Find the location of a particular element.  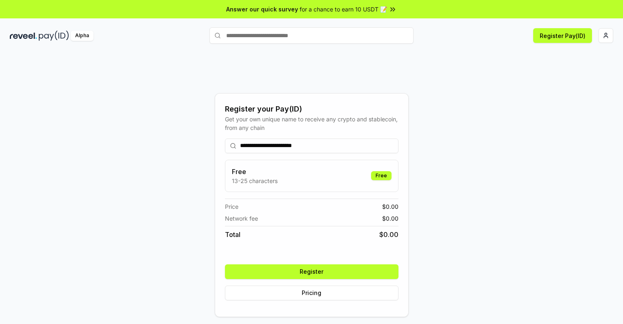

span: for a chance to earn 10 USDT 📝 is located at coordinates (343, 9).